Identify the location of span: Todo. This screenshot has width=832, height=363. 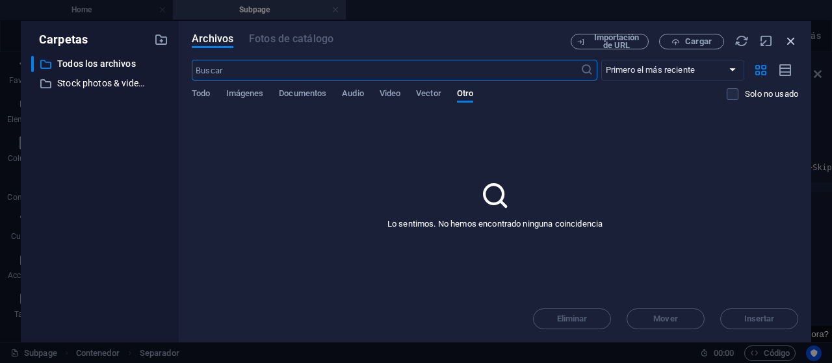
(201, 95).